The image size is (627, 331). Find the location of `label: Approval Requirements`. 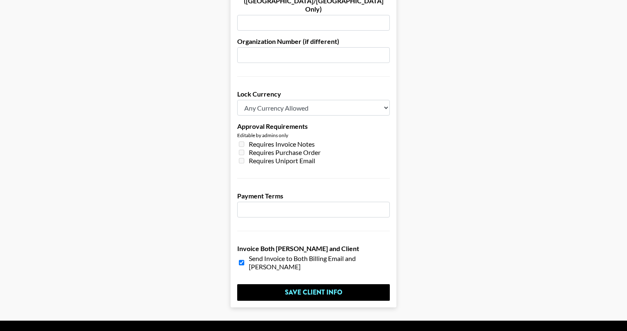

label: Approval Requirements is located at coordinates (313, 126).